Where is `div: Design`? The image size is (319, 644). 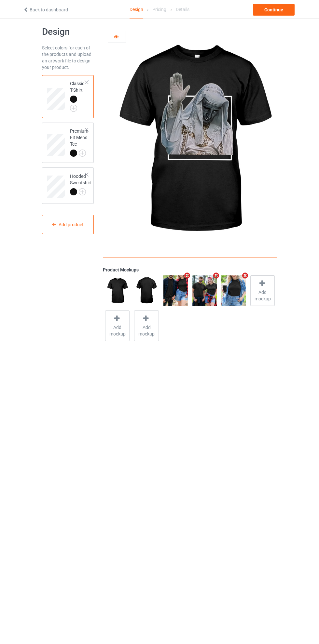 div: Design is located at coordinates (136, 10).